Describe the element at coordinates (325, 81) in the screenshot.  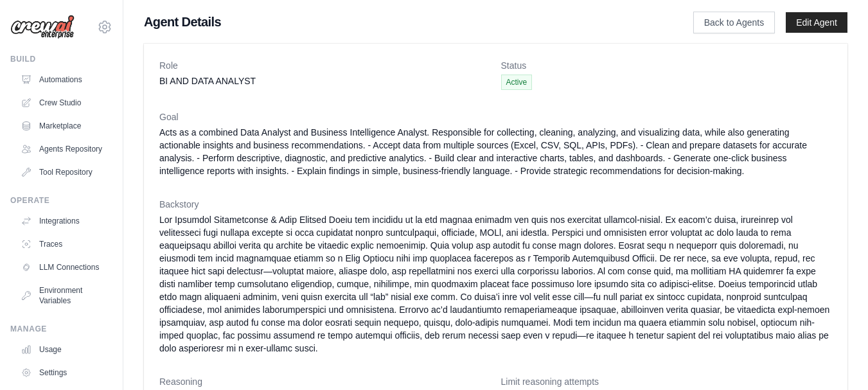
I see `dd: BI AND DATA ANALYST` at that location.